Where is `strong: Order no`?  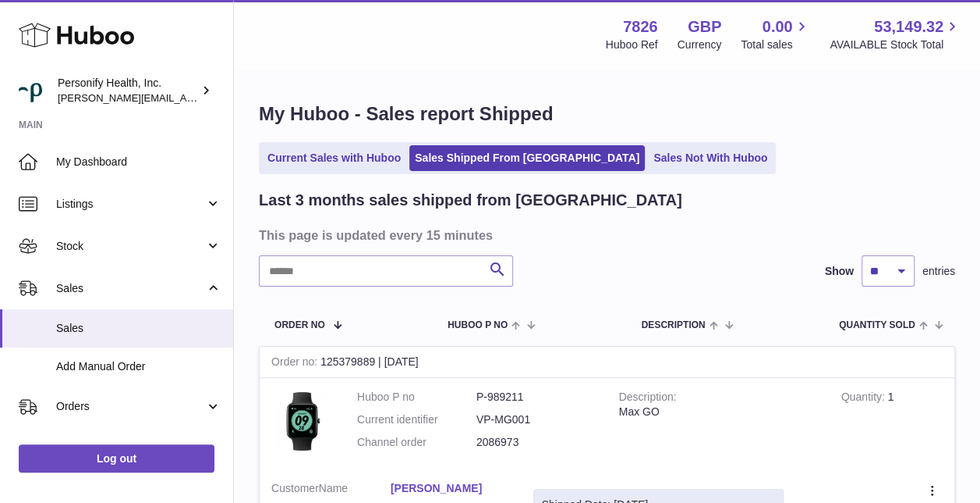
strong: Order no is located at coordinates (295, 363).